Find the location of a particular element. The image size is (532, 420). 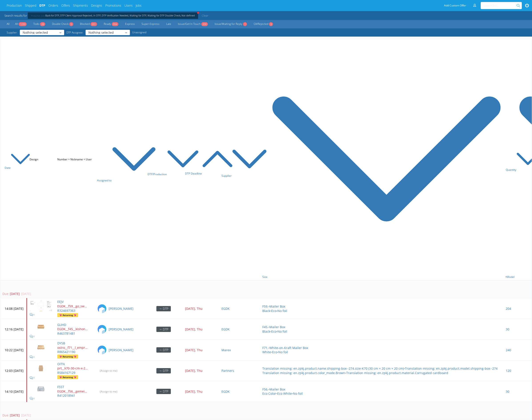

a: Ready954 is located at coordinates (111, 24).